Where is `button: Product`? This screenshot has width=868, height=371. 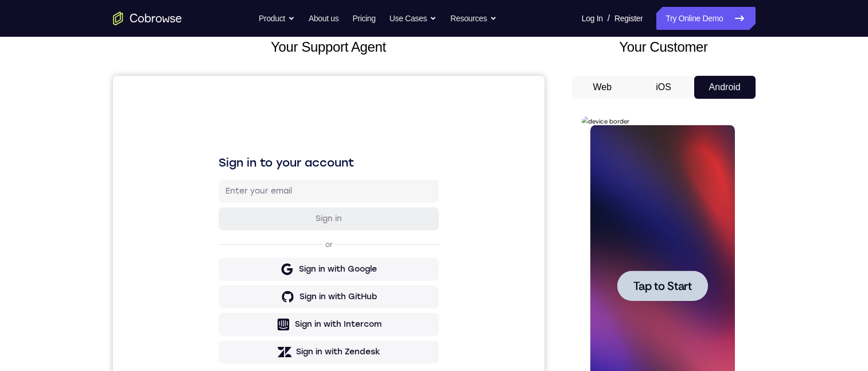 button: Product is located at coordinates (276, 18).